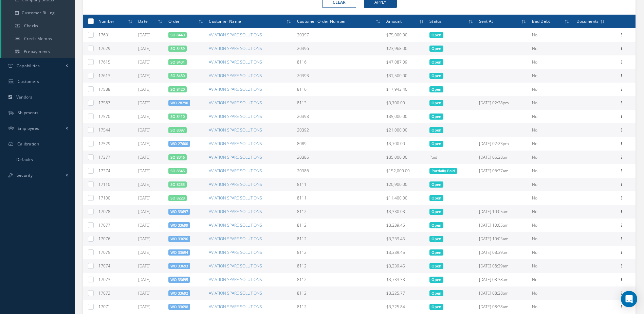 The image size is (644, 314). I want to click on span: Employees, so click(29, 128).